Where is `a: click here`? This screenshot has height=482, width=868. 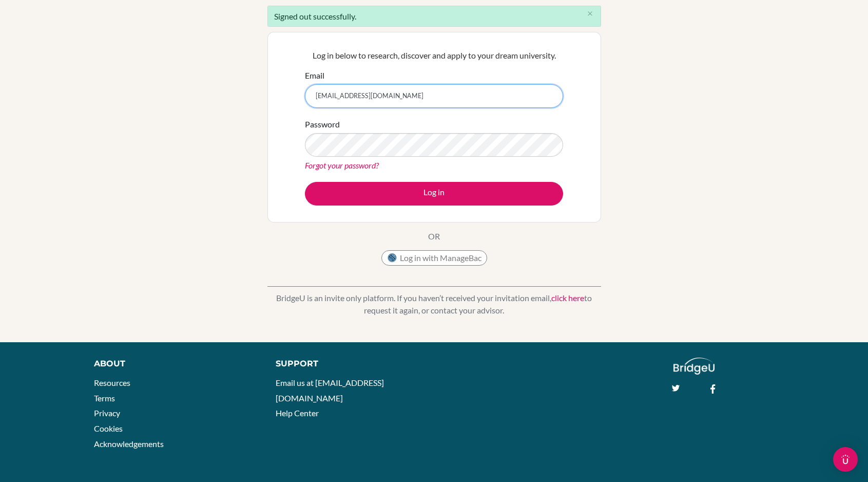 a: click here is located at coordinates (568, 298).